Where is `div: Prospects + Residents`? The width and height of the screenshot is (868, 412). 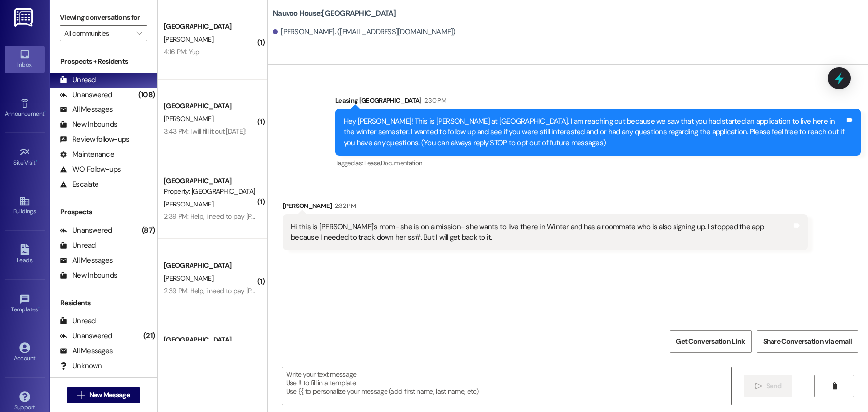
div: Prospects + Residents is located at coordinates (104, 61).